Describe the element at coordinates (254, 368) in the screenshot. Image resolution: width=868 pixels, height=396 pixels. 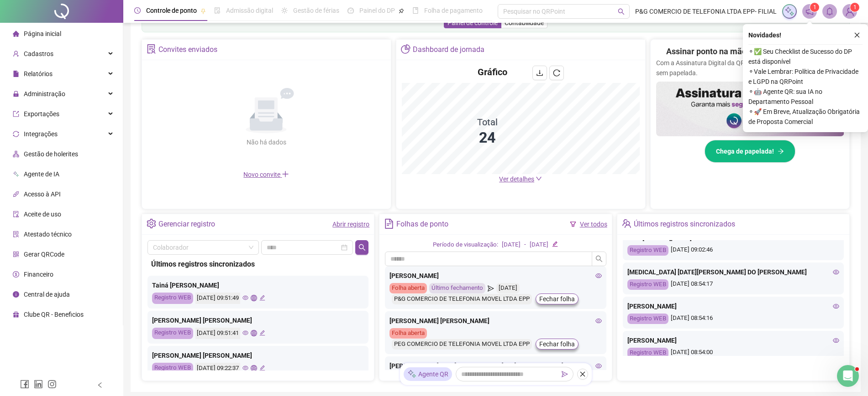
I see `span: global` at that location.